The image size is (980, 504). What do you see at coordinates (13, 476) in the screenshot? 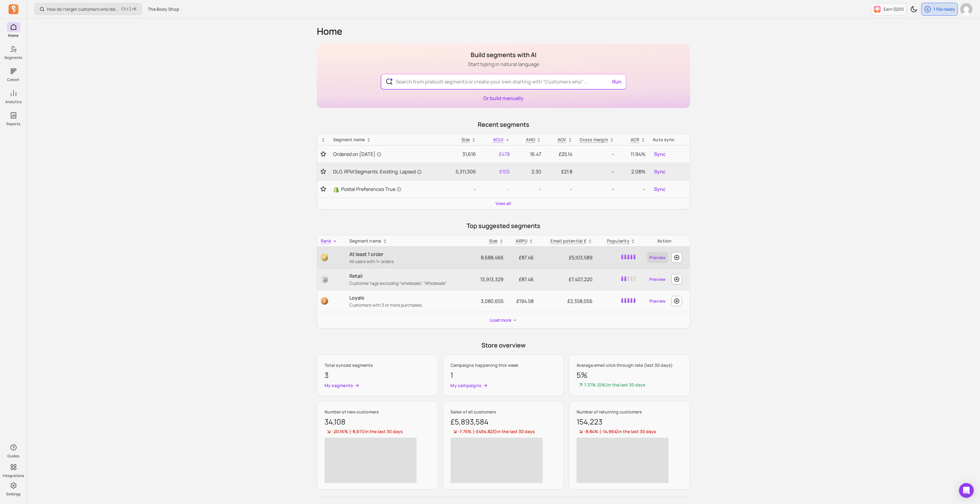
I see `p: Integrations` at bounding box center [13, 476].